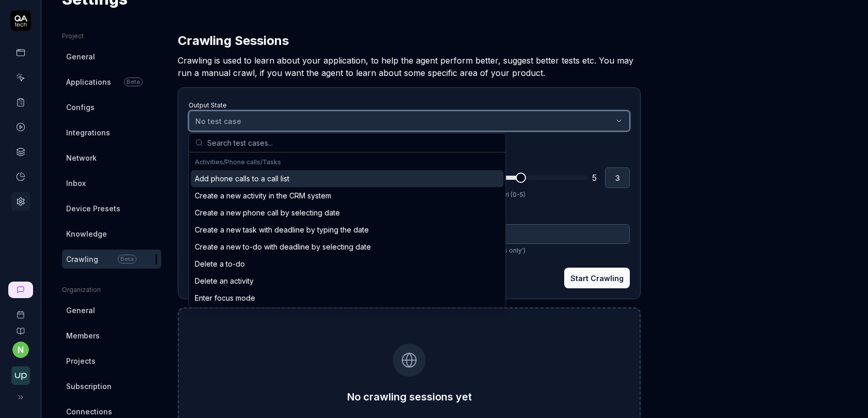 This screenshot has width=868, height=418. Describe the element at coordinates (267, 212) in the screenshot. I see `div: Create a new phone call by selecting date` at that location.